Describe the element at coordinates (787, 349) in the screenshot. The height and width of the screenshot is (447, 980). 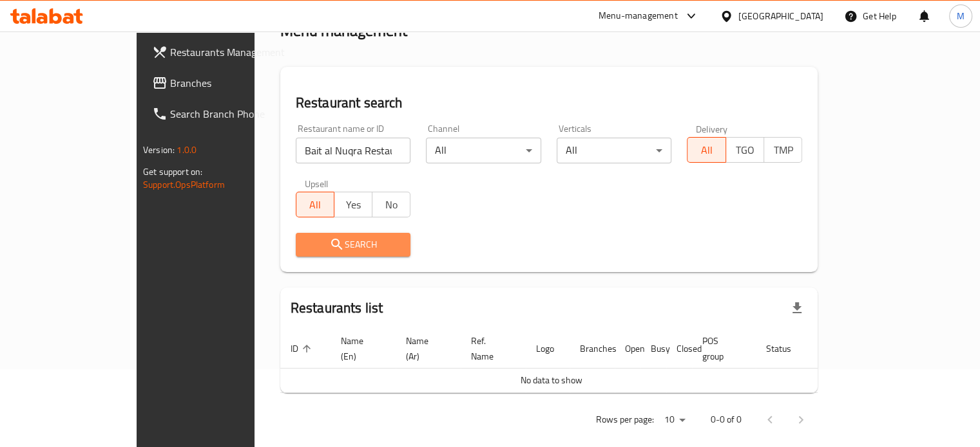
I see `span: Status` at that location.